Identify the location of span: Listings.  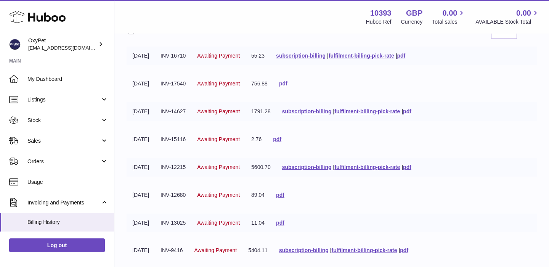
(64, 99).